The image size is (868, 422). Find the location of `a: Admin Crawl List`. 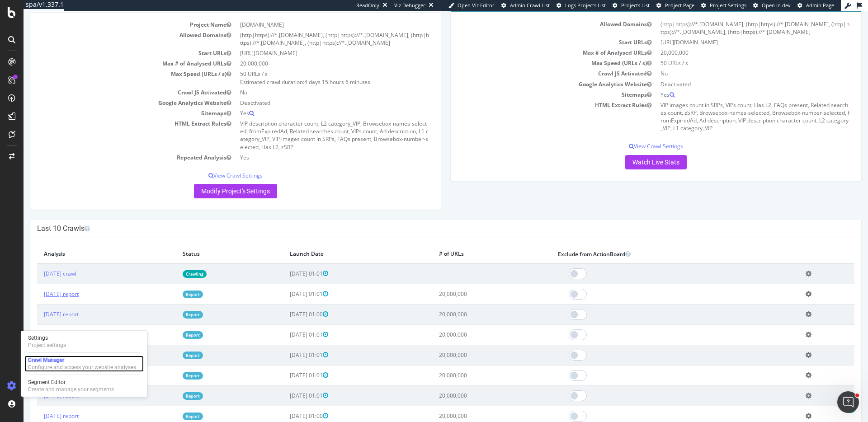

a: Admin Crawl List is located at coordinates (525, 5).